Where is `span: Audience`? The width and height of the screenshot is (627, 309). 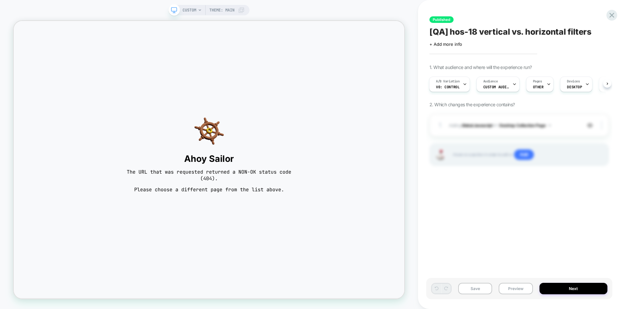 span: Audience is located at coordinates (491, 81).